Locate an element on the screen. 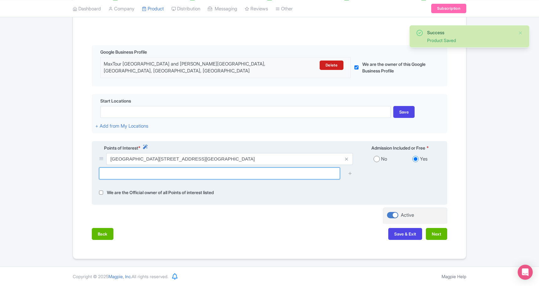  label: Yes is located at coordinates (424, 159).